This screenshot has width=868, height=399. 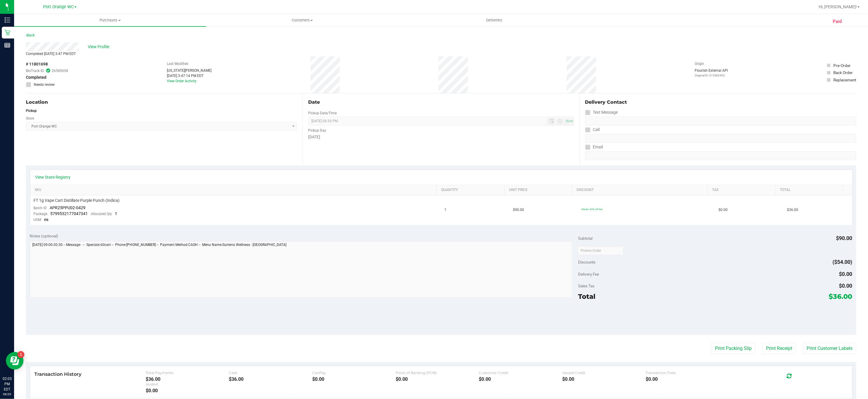 What do you see at coordinates (31, 111) in the screenshot?
I see `strong: Pickup` at bounding box center [31, 111].